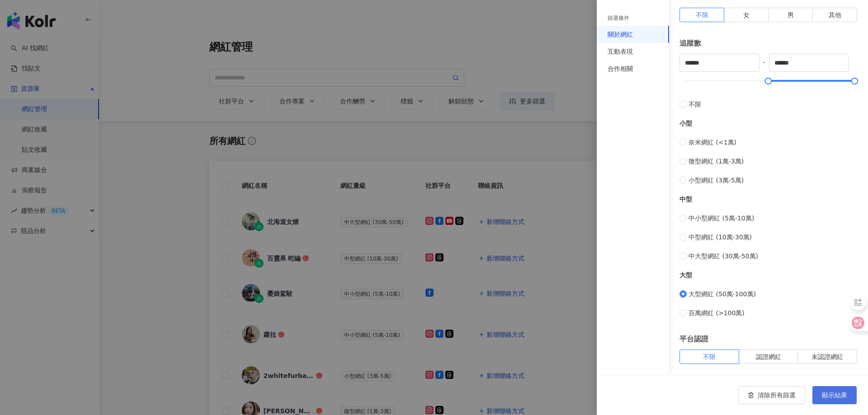 The height and width of the screenshot is (415, 868). I want to click on span: 小型網紅 (3萬-5萬), so click(716, 180).